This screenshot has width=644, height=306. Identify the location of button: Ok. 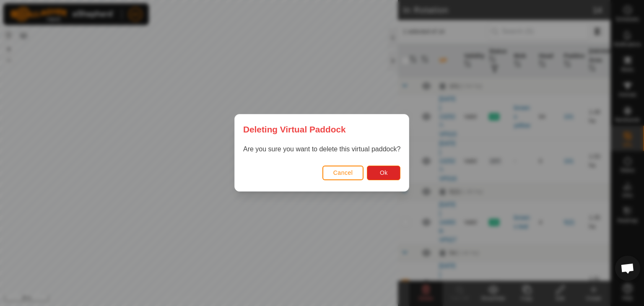
(384, 172).